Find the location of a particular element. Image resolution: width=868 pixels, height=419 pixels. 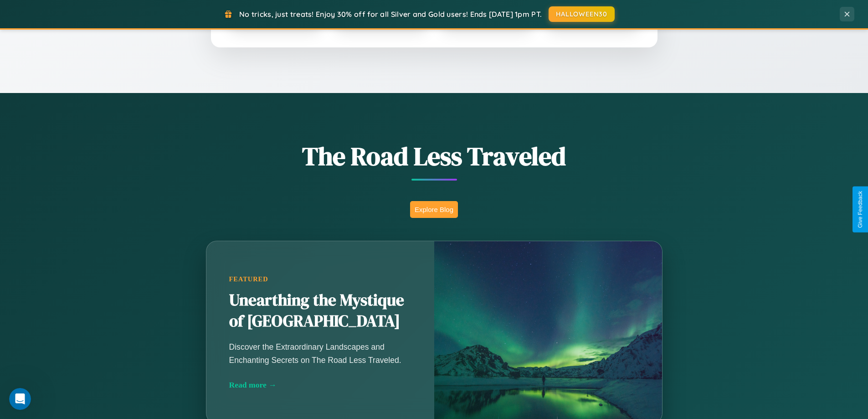

div: Give Feedback is located at coordinates (860, 209).